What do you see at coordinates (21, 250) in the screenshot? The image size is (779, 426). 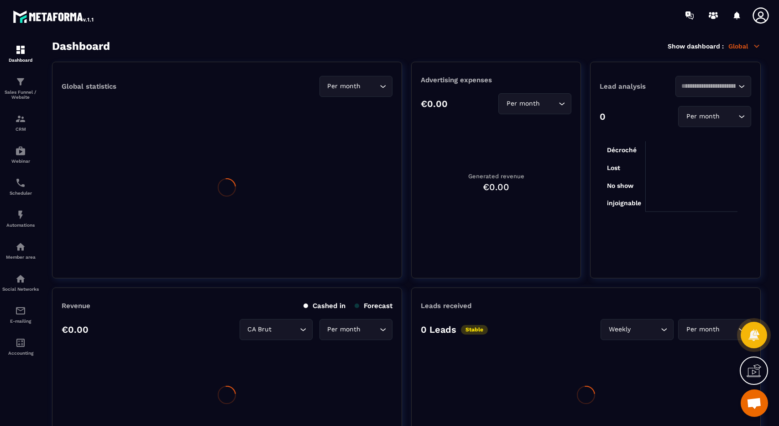 I see `a: automationsautomationsMember area` at bounding box center [21, 250].